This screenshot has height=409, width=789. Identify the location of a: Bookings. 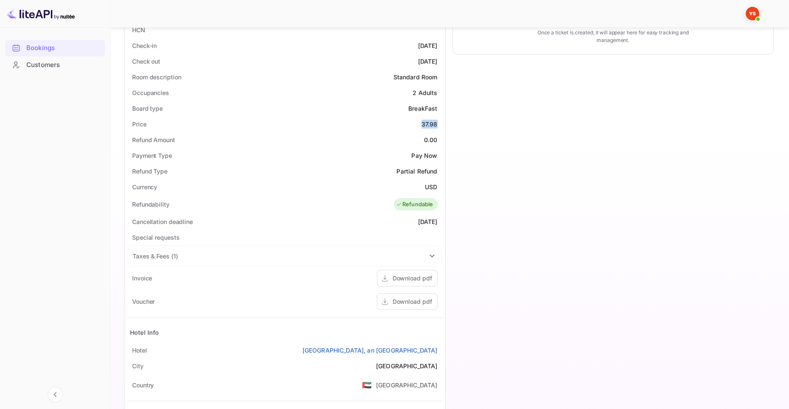
(55, 48).